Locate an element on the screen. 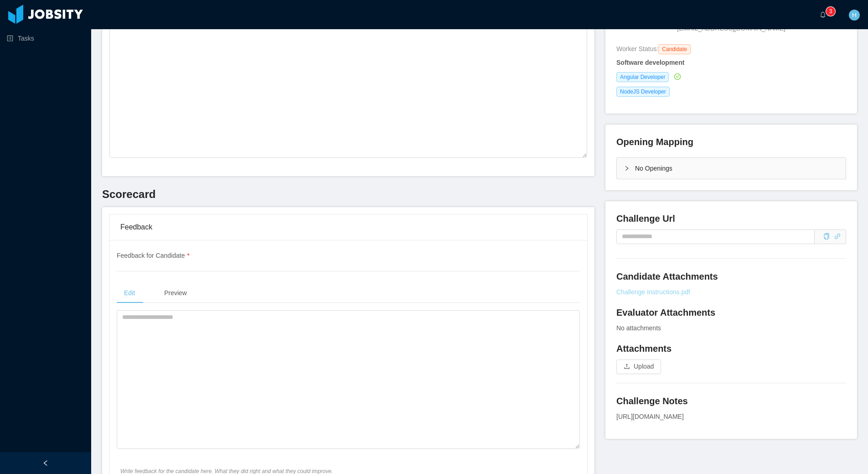  h4: Challenge Url is located at coordinates (732, 219).